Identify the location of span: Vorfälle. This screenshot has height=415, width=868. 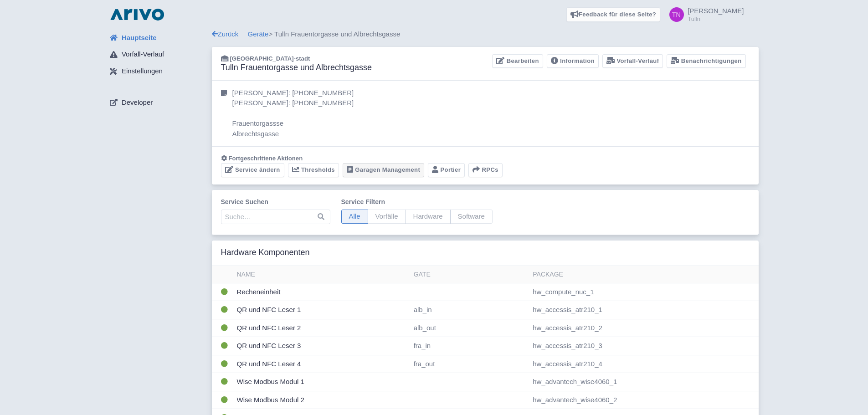
(387, 217).